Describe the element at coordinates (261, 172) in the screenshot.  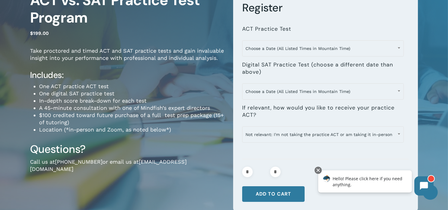
I see `input: Product quantity` at that location.